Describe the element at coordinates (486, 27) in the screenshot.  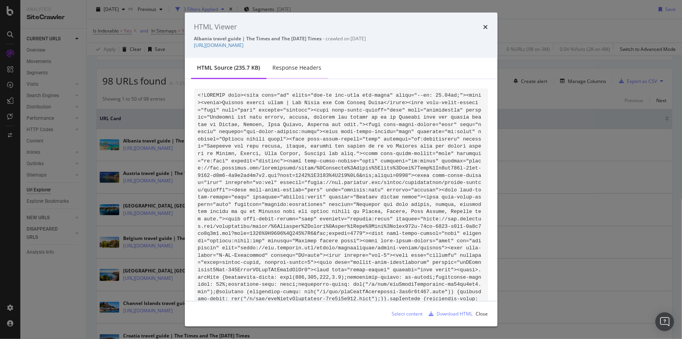
I see `div: times` at that location.